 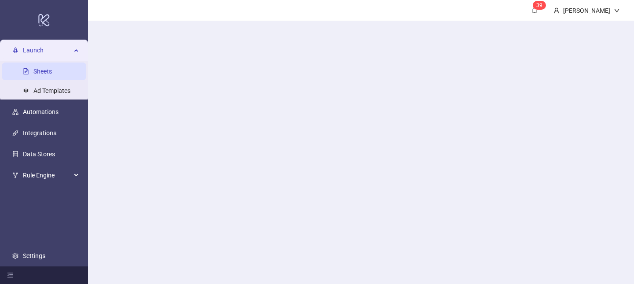 What do you see at coordinates (538, 5) in the screenshot?
I see `span: 3` at bounding box center [538, 5].